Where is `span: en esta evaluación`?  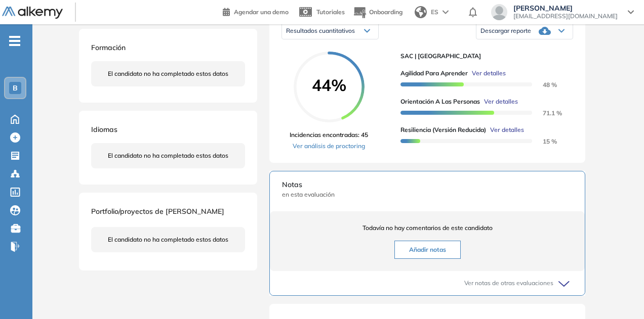 span: en esta evaluación is located at coordinates (428, 195).